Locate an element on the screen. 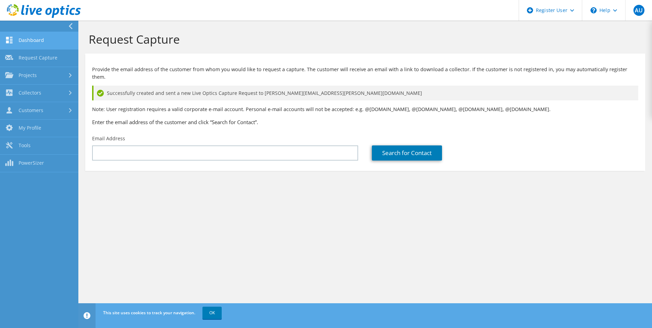  svg: \n is located at coordinates (594, 10).